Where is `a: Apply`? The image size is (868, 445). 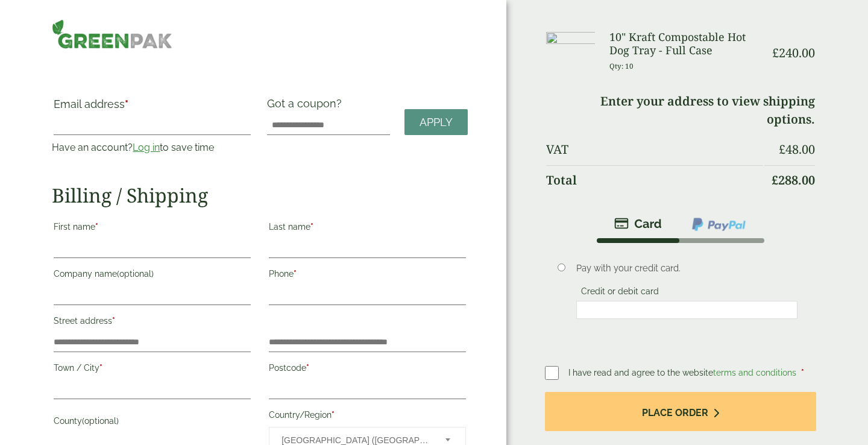
a: Apply is located at coordinates (436, 122).